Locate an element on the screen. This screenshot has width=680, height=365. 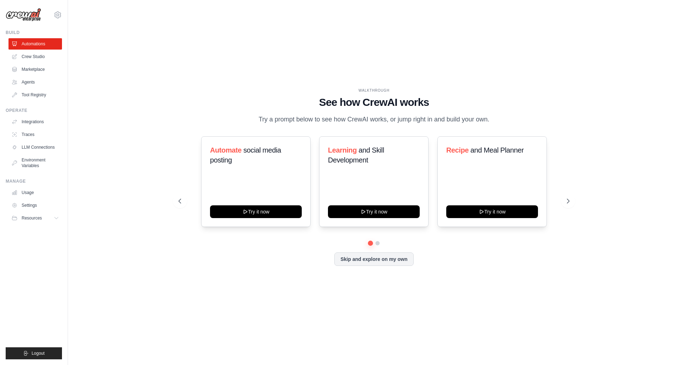
a: Environment Variables is located at coordinates (35, 163).